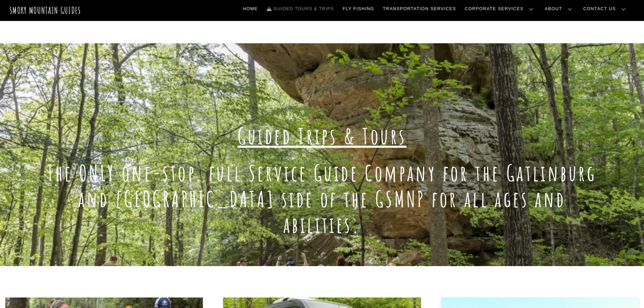 This screenshot has height=308, width=644. I want to click on a: Smoky Mountain Guides, so click(45, 10).